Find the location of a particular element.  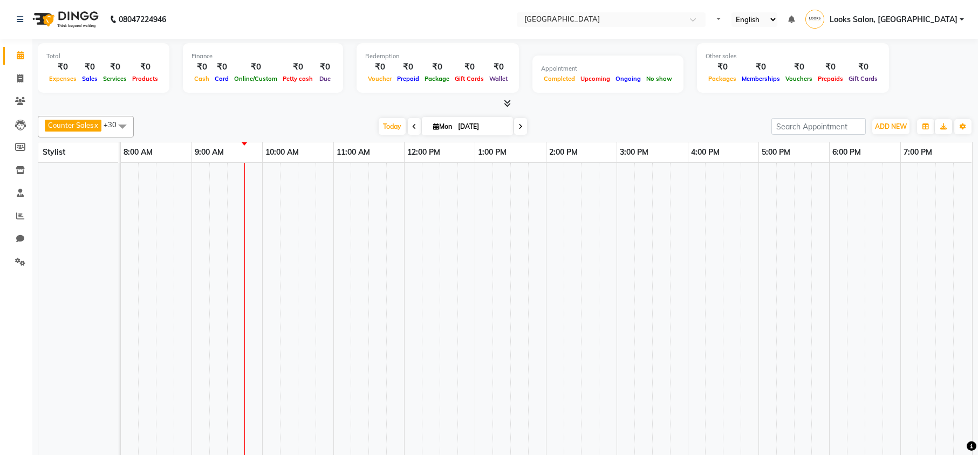

div: Total is located at coordinates (104, 56).